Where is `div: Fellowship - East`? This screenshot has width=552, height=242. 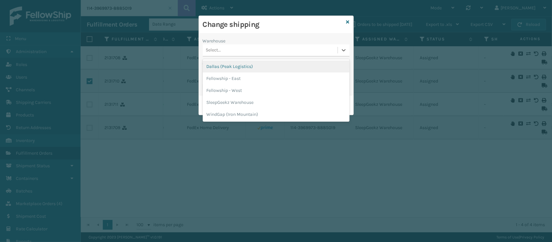 div: Fellowship - East is located at coordinates (276, 78).